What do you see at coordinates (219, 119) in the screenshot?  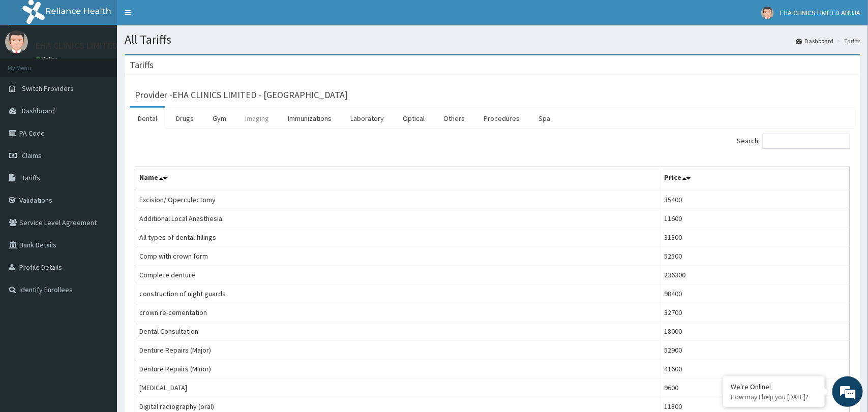 I see `a: Gym` at bounding box center [219, 119].